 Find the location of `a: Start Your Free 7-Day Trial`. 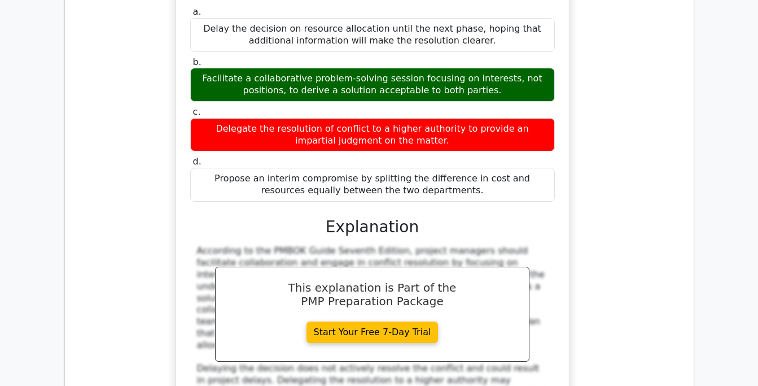

a: Start Your Free 7-Day Trial is located at coordinates (373, 332).